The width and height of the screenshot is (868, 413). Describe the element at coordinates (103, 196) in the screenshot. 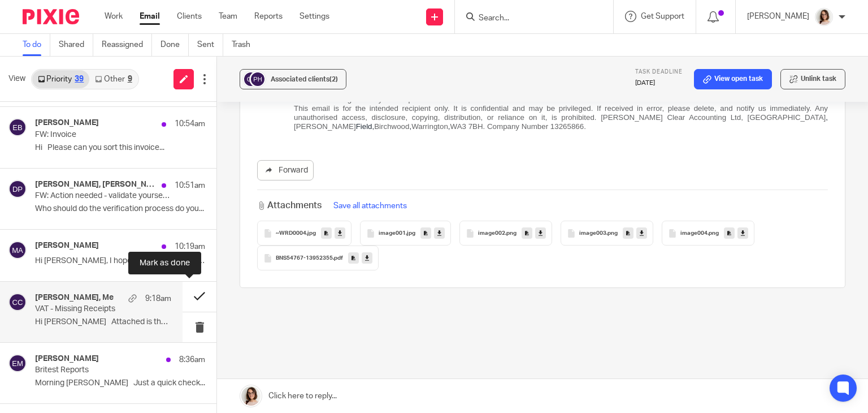

I see `p: FW: Action needed - validate yourself for the new NHS supplier portal` at that location.